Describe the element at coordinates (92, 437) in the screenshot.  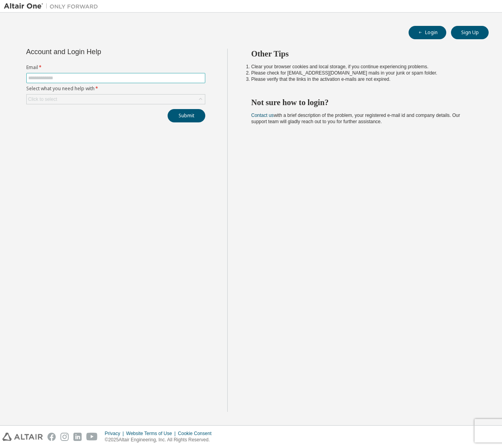
I see `img: youtube.svg` at that location.